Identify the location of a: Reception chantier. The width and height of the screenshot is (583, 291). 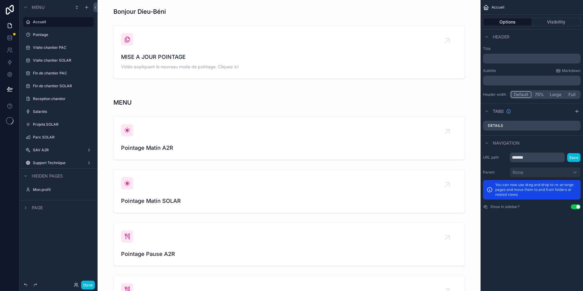
(62, 99).